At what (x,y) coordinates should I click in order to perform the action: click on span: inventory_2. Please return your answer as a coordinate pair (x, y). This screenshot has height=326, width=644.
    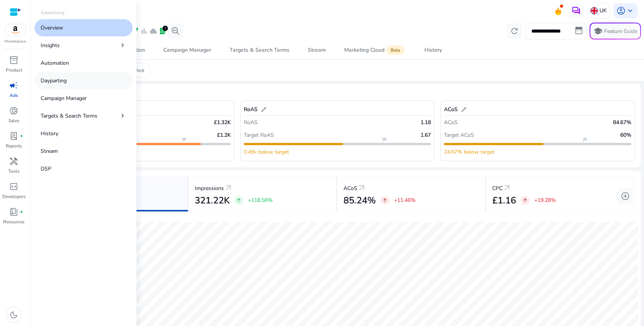
    Looking at the image, I should click on (14, 60).